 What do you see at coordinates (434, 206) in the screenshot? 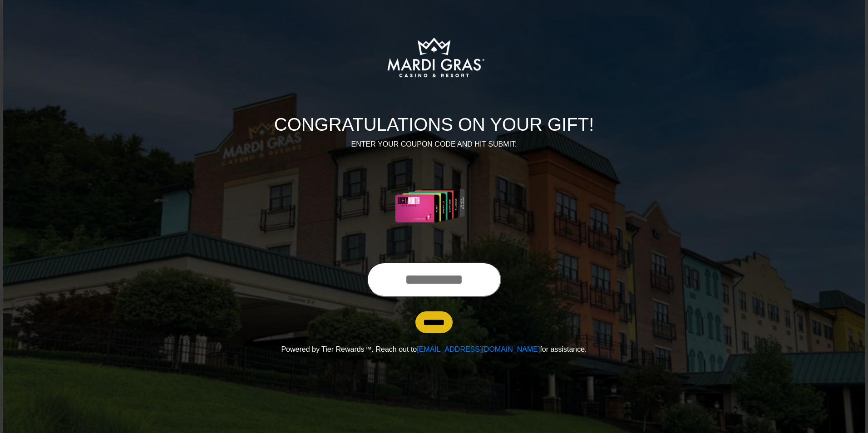
I see `img: Center Image` at bounding box center [434, 206].